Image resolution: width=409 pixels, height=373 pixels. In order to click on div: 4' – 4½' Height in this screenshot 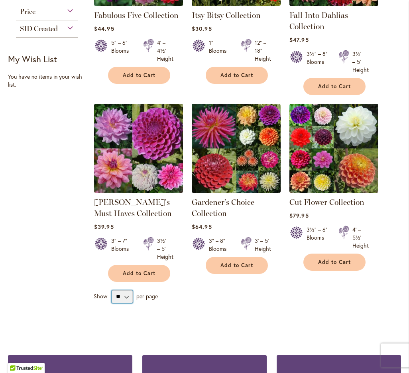, I will do `click(165, 51)`.